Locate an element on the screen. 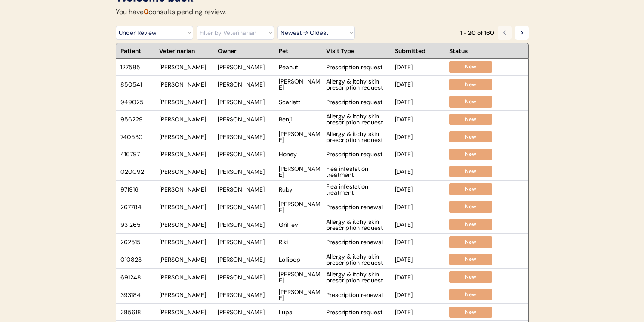 The height and width of the screenshot is (322, 644). div: 971916 is located at coordinates (138, 190).